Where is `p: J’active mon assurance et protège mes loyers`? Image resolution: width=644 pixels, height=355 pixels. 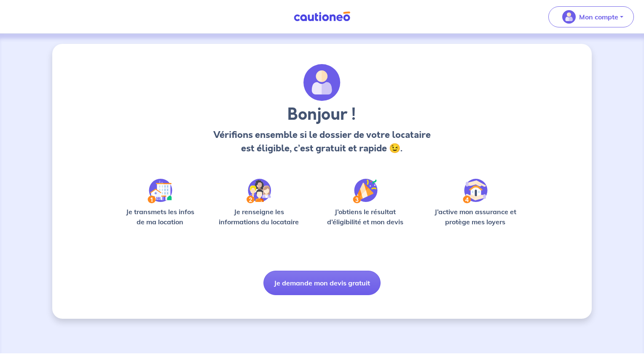
p: J’active mon assurance et protège mes loyers is located at coordinates (475, 217).